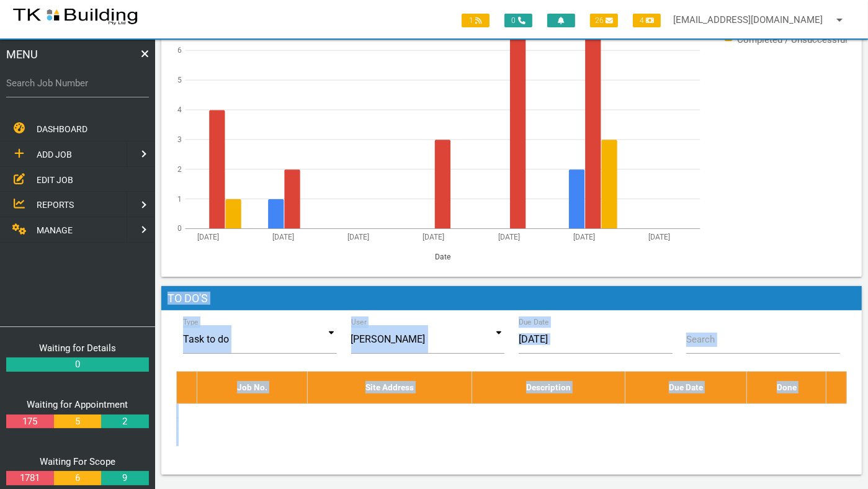  Describe the element at coordinates (475, 21) in the screenshot. I see `span: 1` at that location.